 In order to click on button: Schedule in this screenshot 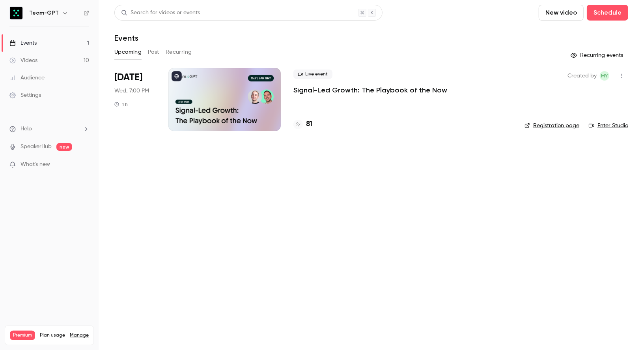, I will do `click(608, 13)`.